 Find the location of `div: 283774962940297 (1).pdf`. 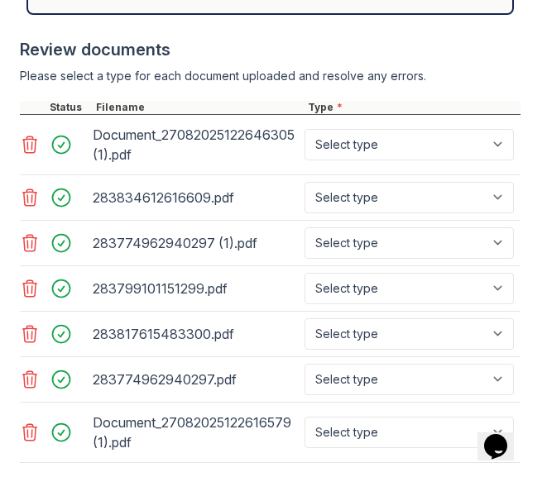

div: 283774962940297 (1).pdf is located at coordinates (195, 243).